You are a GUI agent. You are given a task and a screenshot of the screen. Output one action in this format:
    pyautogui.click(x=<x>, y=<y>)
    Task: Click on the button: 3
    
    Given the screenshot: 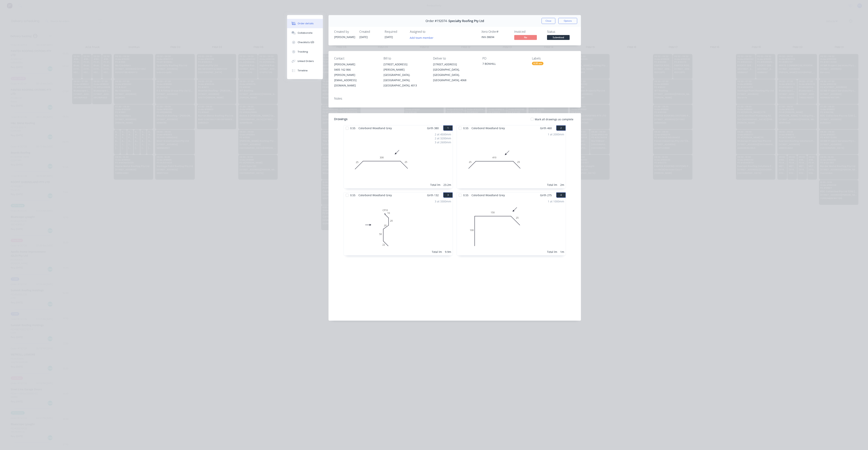 What is the action you would take?
    pyautogui.click(x=447, y=195)
    